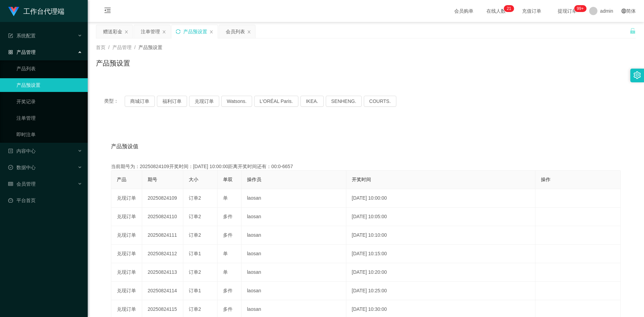 Image resolution: width=644 pixels, height=317 pixels. Describe the element at coordinates (172, 101) in the screenshot. I see `button: 福利订单` at that location.